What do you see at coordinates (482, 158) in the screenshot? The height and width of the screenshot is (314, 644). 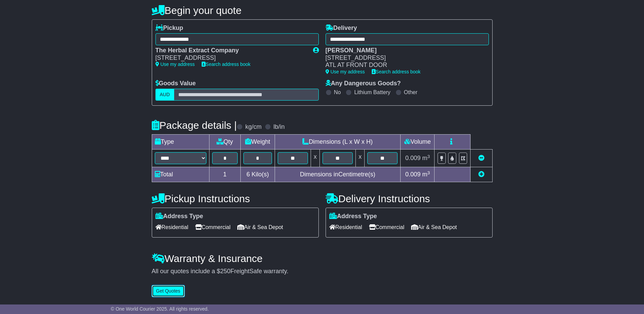 I see `a: Remove this item` at bounding box center [482, 158].